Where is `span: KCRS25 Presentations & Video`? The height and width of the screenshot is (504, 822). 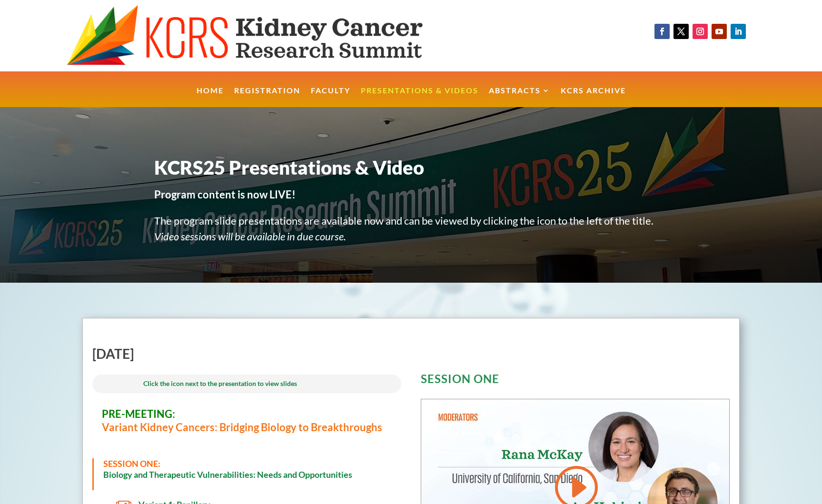 span: KCRS25 Presentations & Video is located at coordinates (289, 167).